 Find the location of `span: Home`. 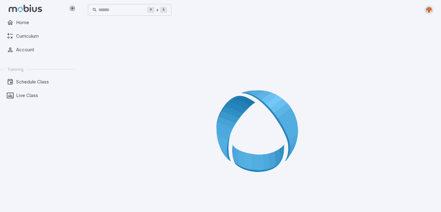

span: Home is located at coordinates (43, 23).